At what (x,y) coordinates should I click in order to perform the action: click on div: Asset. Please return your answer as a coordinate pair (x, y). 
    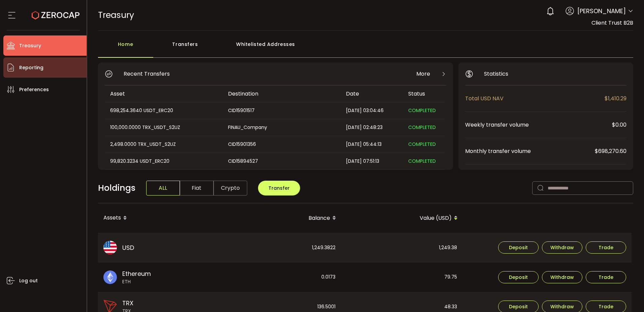
    Looking at the image, I should click on (164, 93).